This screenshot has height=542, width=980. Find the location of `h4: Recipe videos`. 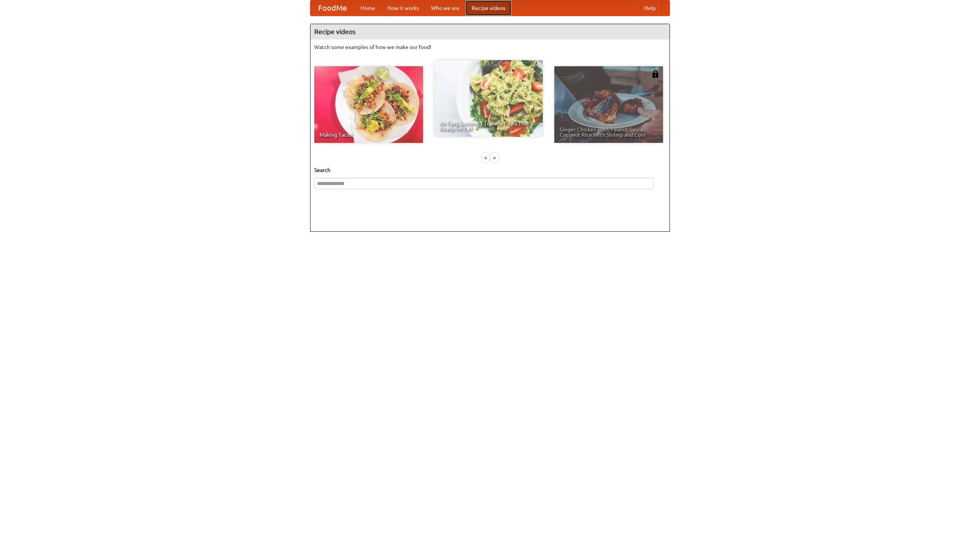

h4: Recipe videos is located at coordinates (490, 32).